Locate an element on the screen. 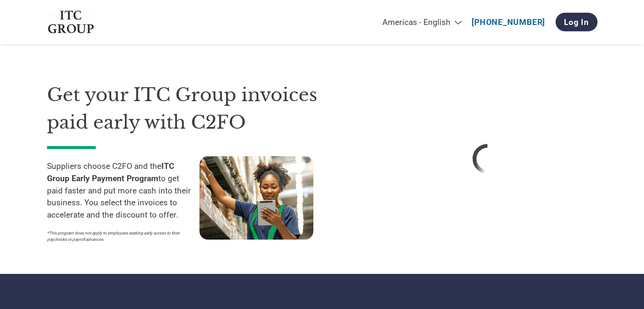 This screenshot has height=309, width=644. h1: Get your ITC Group invoices paid early with C2FO is located at coordinates (199, 108).